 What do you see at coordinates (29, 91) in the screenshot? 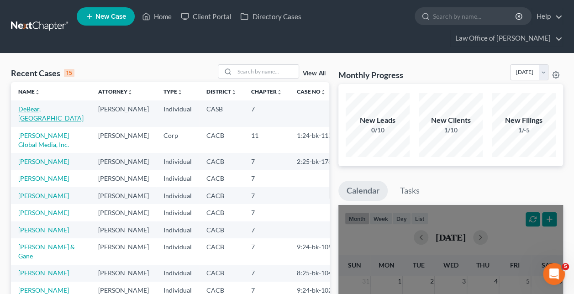
I see `a: Nameunfold_more` at bounding box center [29, 91].